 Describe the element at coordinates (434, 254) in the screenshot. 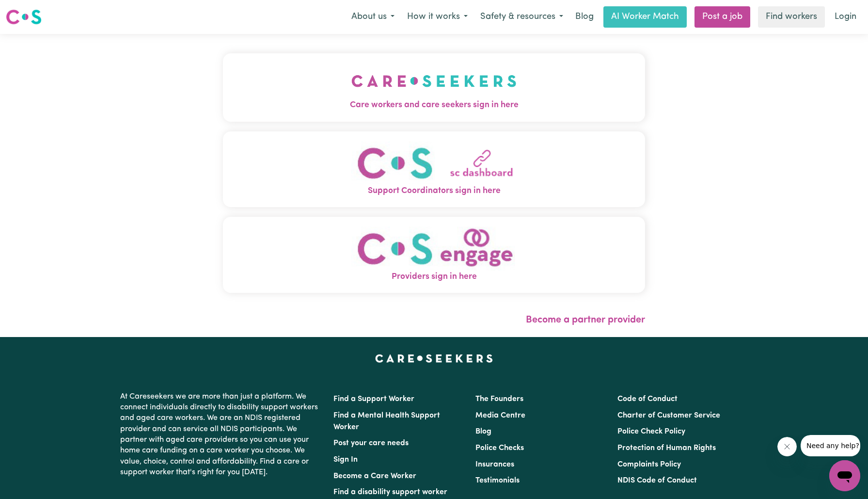

I see `button: Providers sign in here` at that location.